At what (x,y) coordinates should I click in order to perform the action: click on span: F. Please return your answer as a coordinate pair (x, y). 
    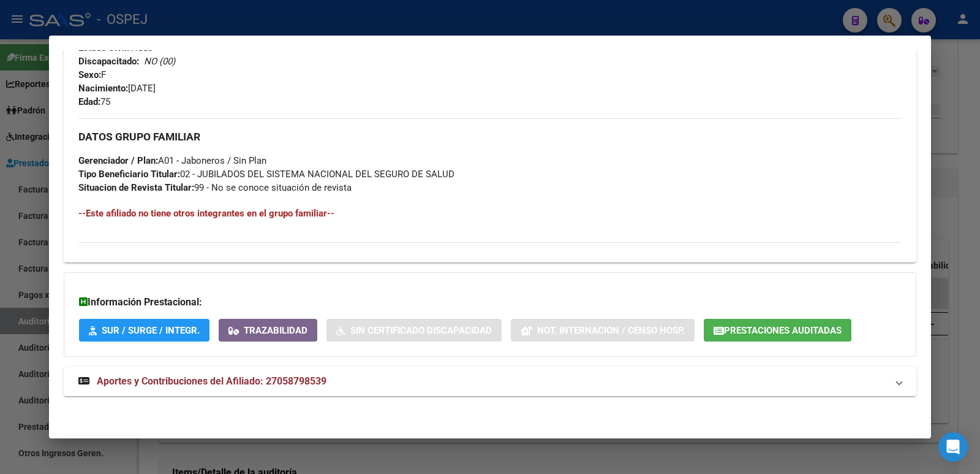
    Looking at the image, I should click on (92, 74).